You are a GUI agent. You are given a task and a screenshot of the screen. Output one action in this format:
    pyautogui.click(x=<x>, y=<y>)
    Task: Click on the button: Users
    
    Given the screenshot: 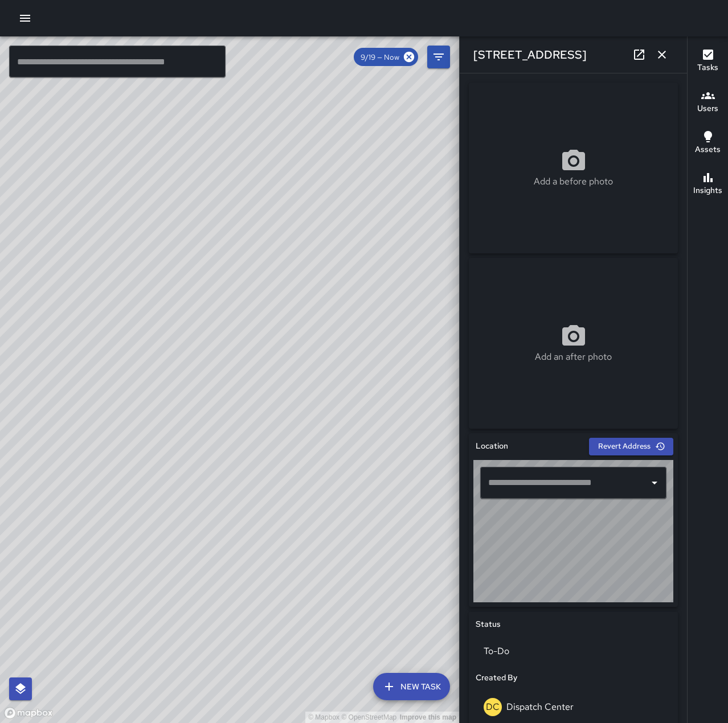 What is the action you would take?
    pyautogui.click(x=707, y=102)
    